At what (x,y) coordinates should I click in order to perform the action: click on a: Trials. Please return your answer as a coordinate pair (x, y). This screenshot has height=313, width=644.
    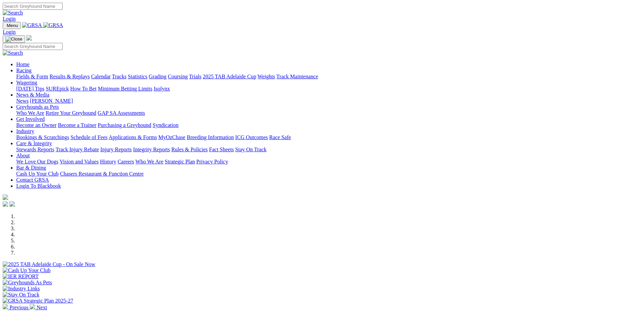
    Looking at the image, I should click on (195, 76).